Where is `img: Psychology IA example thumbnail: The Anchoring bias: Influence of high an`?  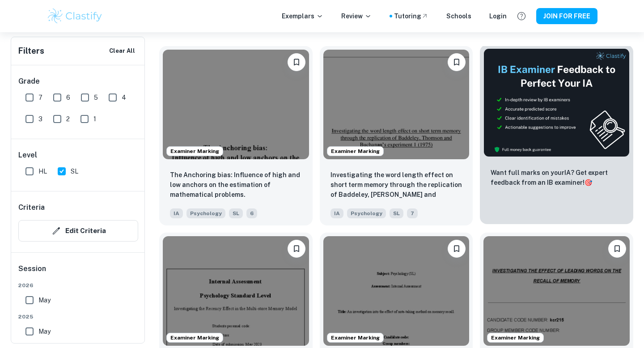
img: Psychology IA example thumbnail: The Anchoring bias: Influence of high an is located at coordinates (236, 104).